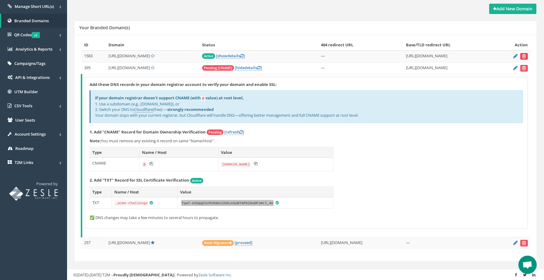  What do you see at coordinates (234, 132) in the screenshot?
I see `a: [refresh]` at bounding box center [234, 132].